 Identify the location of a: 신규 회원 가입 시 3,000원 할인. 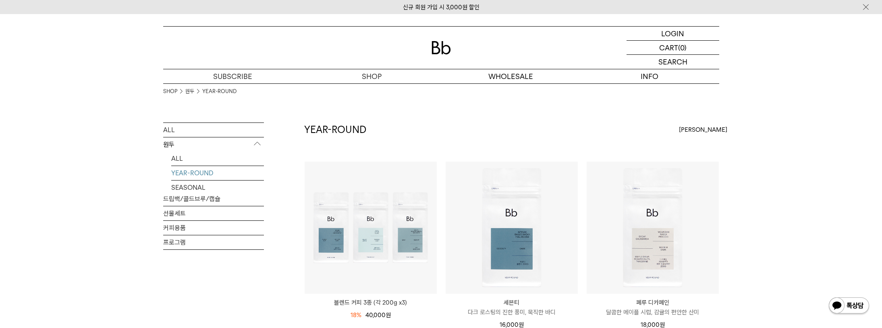
(441, 7).